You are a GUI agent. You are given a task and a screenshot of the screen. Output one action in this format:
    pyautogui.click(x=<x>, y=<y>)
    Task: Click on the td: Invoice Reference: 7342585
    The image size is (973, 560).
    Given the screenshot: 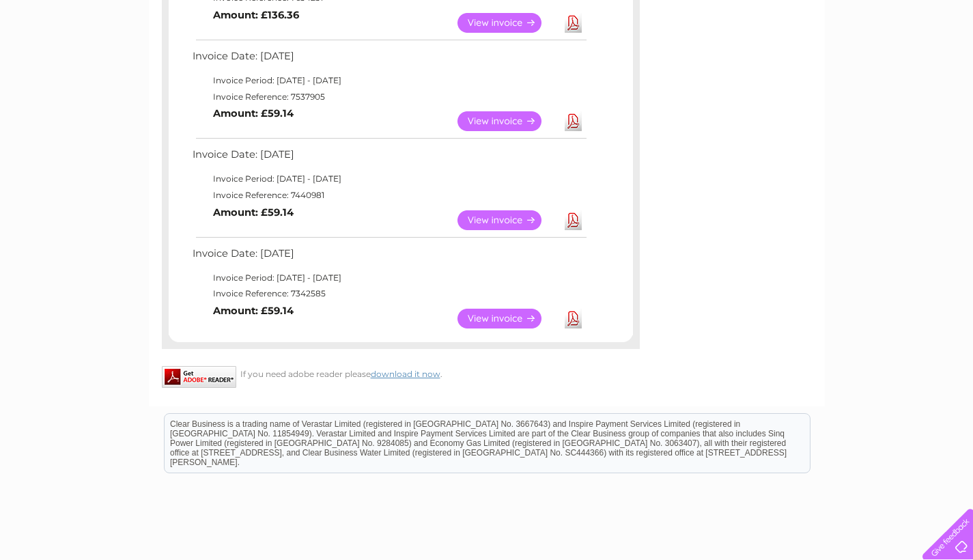 What is the action you would take?
    pyautogui.click(x=388, y=294)
    